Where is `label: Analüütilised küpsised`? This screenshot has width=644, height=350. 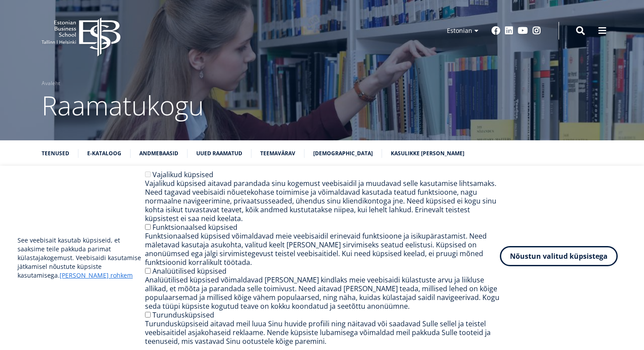 label: Analüütilised küpsised is located at coordinates (189, 271).